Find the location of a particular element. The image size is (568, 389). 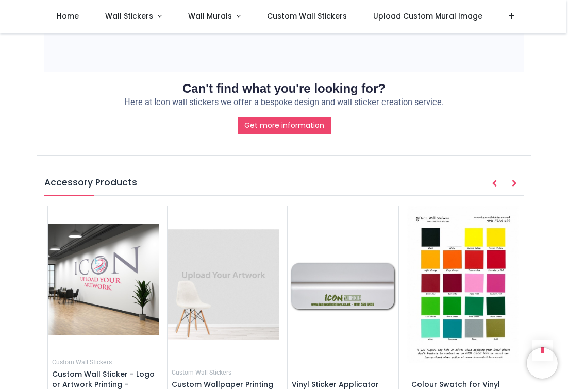

img: Custom Wallpaper Printing & Custom Wall Murals is located at coordinates (223, 285).